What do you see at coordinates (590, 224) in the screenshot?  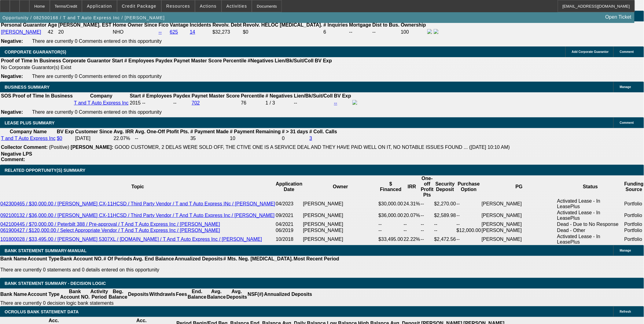 I see `td: Dead - Due to No Response` at bounding box center [590, 224].